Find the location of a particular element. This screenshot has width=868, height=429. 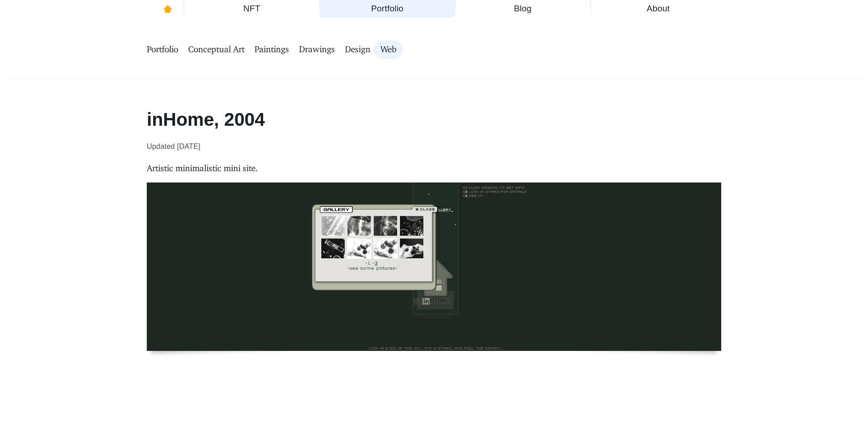

span: Paintings is located at coordinates (272, 49).